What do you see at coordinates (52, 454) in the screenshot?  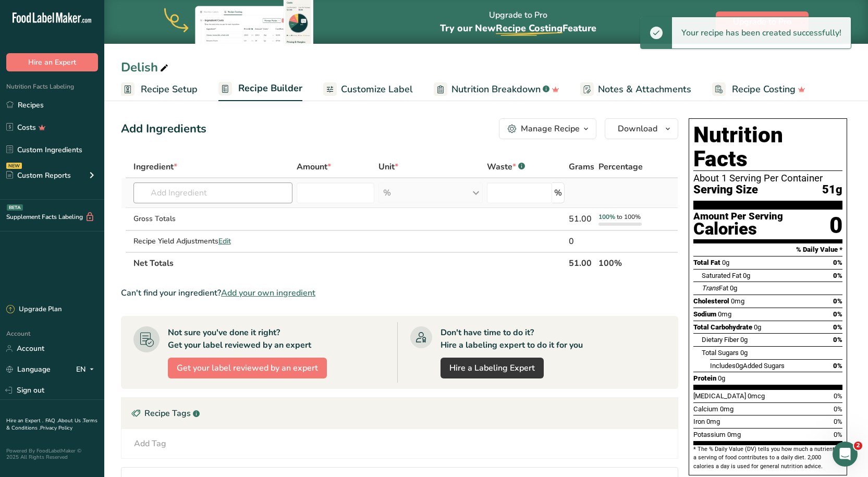 I see `div: Powered By FoodLabelMaker © 2025 All Rights Reserved` at bounding box center [52, 454].